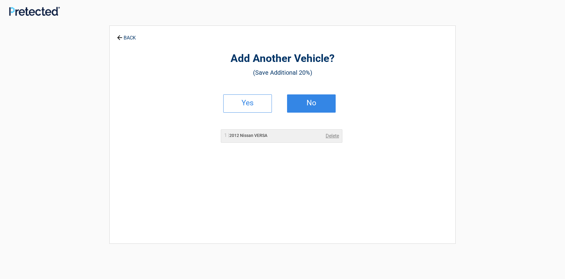  Describe the element at coordinates (34, 11) in the screenshot. I see `img: Main Logo` at that location.